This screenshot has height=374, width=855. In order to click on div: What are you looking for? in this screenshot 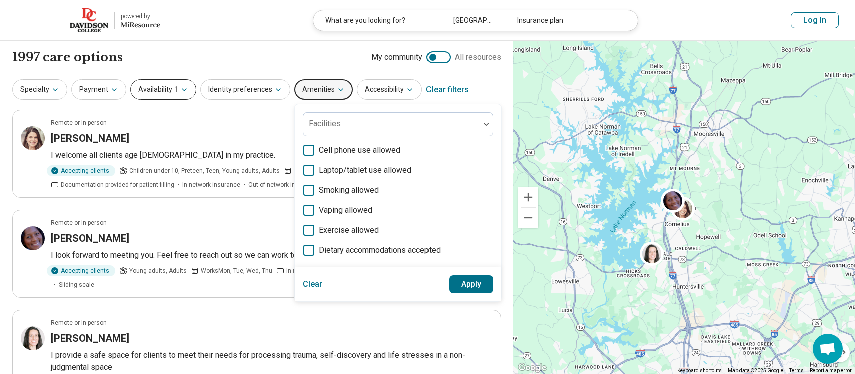, I will do `click(377, 20)`.